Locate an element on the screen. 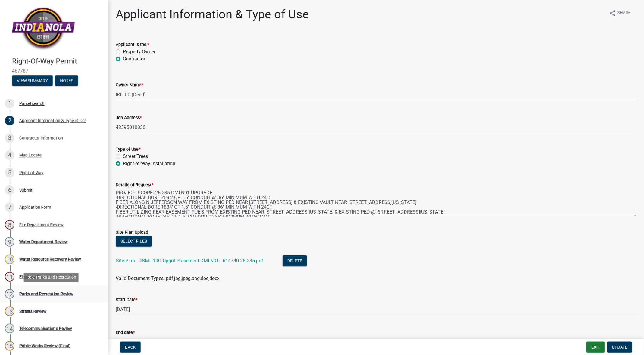  div: Application Form is located at coordinates (35, 207).